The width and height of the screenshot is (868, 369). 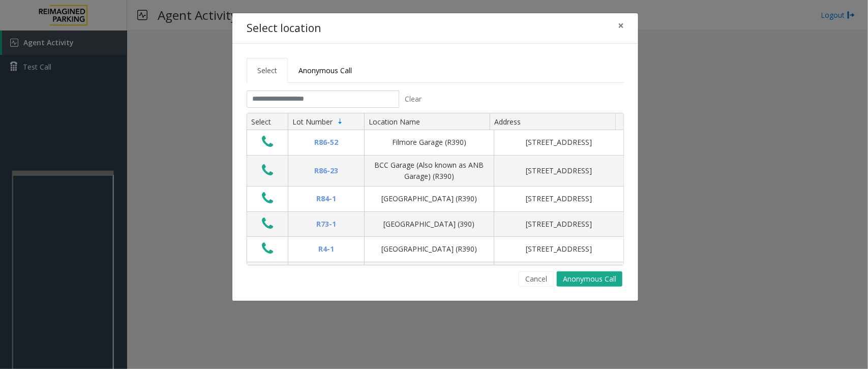 I want to click on span: Select, so click(x=267, y=70).